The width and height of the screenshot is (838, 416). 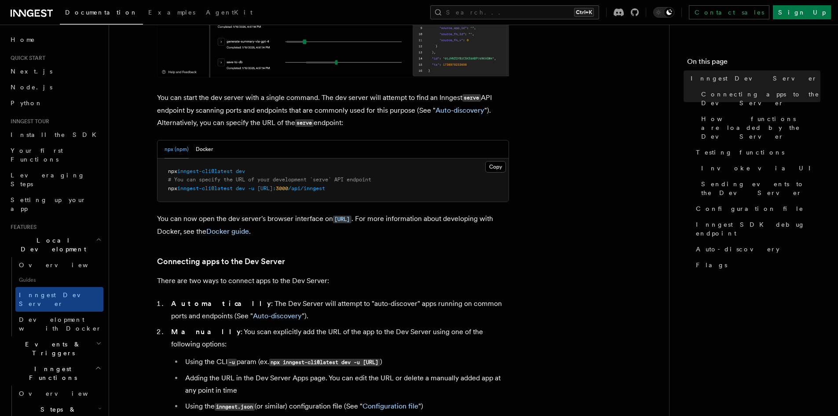 What do you see at coordinates (176, 149) in the screenshot?
I see `button: npx (npm)` at bounding box center [176, 149].